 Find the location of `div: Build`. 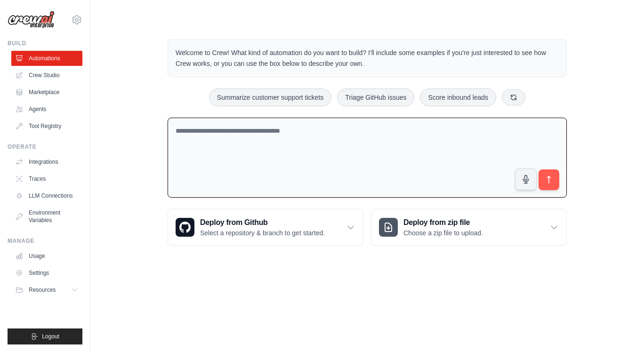

div: Build is located at coordinates (45, 43).